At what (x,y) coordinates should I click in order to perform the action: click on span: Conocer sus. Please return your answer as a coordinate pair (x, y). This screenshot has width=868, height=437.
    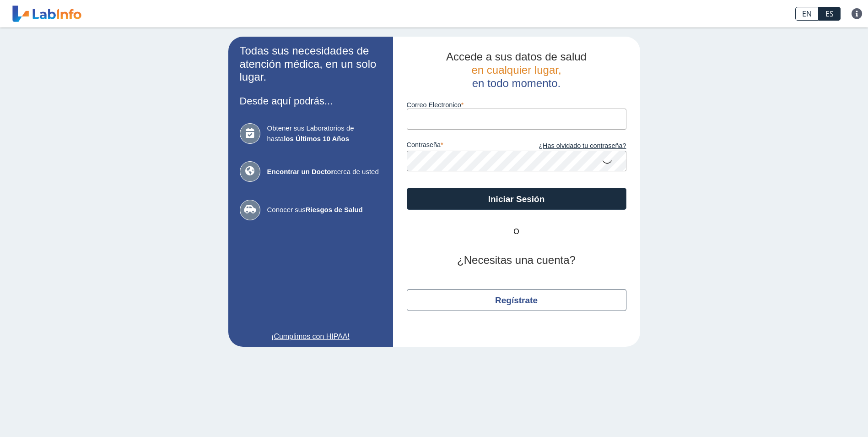
    Looking at the image, I should click on (324, 210).